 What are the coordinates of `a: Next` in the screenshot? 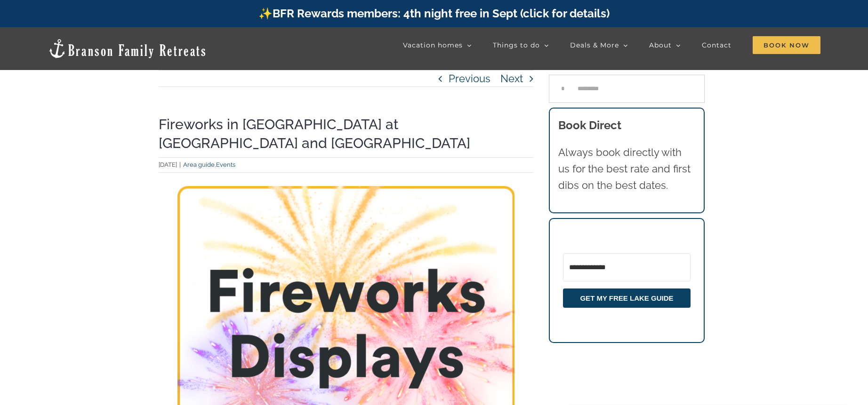 It's located at (511, 78).